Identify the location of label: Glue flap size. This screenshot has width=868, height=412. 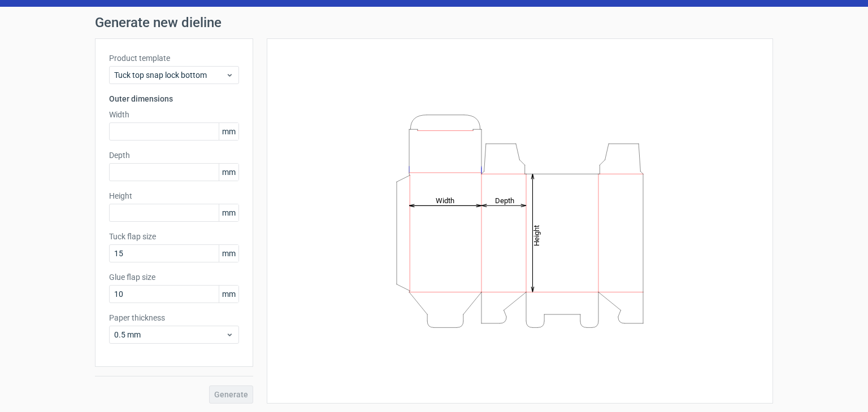
(174, 277).